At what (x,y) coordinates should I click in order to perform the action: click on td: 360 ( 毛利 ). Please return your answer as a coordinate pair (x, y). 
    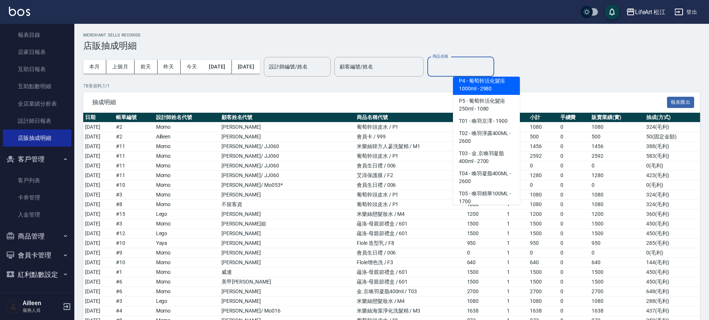
    Looking at the image, I should click on (672, 214).